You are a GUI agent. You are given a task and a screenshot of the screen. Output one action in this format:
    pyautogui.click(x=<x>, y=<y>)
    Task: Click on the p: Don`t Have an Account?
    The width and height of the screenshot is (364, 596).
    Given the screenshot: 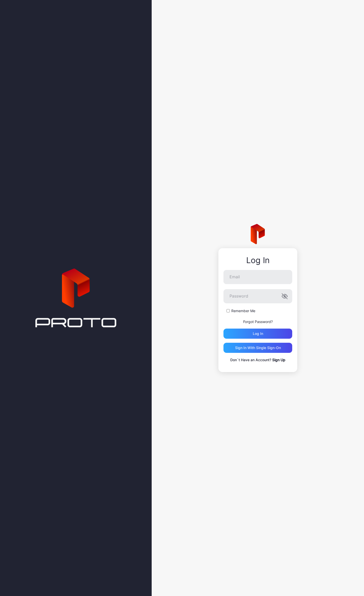 What is the action you would take?
    pyautogui.click(x=258, y=360)
    